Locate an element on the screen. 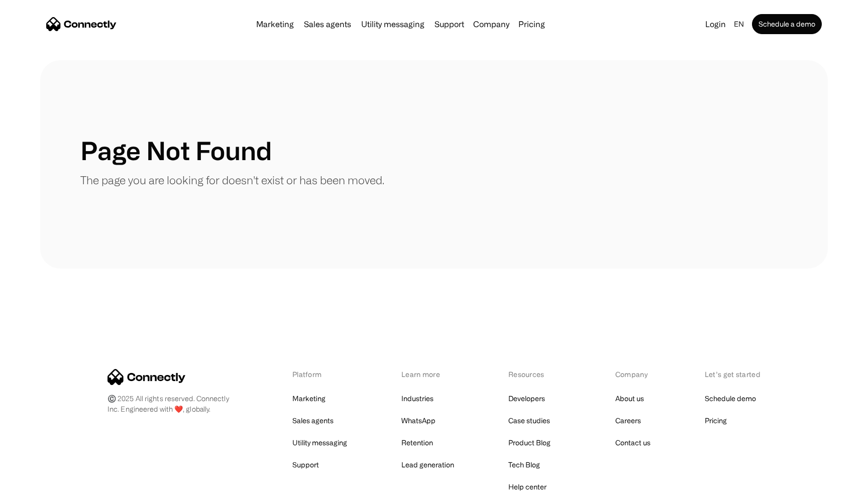  div: Let’s get started is located at coordinates (732, 374).